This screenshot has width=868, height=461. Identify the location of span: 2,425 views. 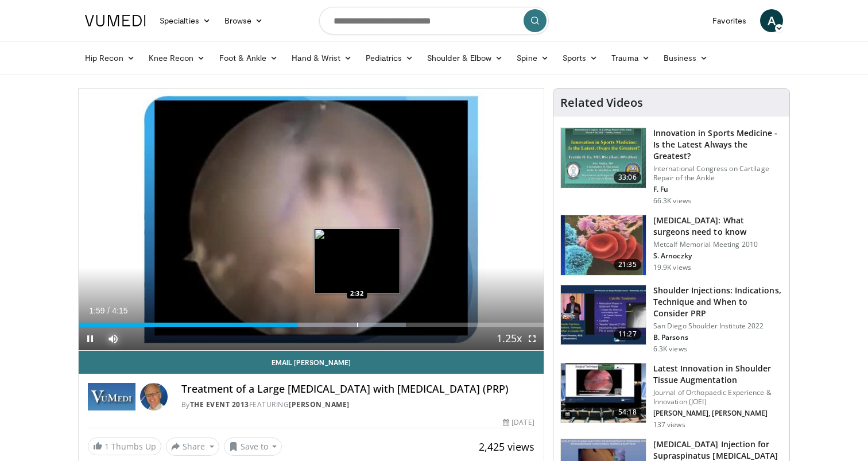
(507, 447).